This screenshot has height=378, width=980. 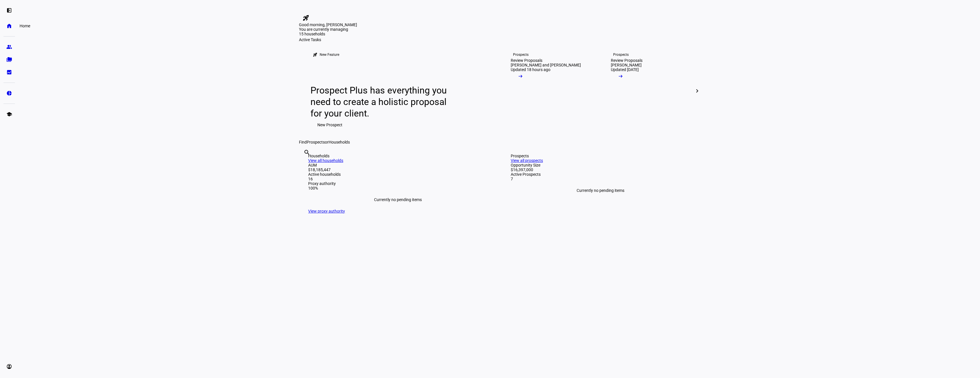 What do you see at coordinates (398, 174) in the screenshot?
I see `div: Active households` at bounding box center [398, 174].